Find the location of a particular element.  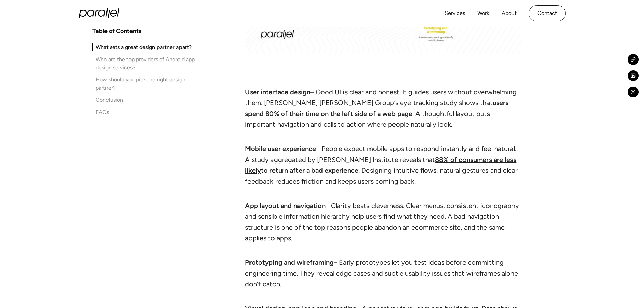

strong: Prototyping and wireframing is located at coordinates (290, 262).